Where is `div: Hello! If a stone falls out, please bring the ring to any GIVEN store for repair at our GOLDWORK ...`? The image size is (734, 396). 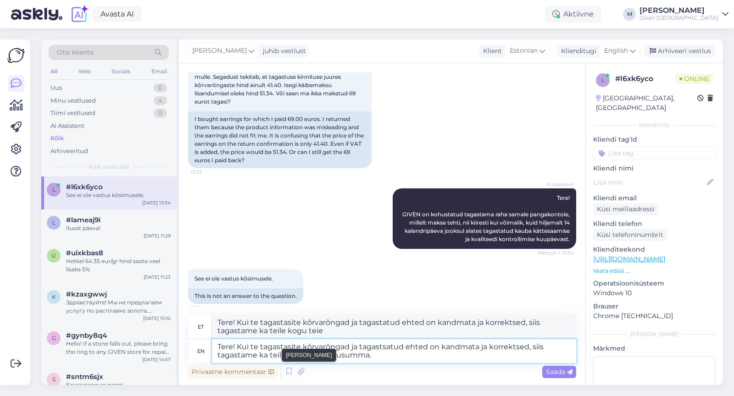
div: Hello! If a stone falls out, please bring the ring to any GIVEN store for repair at our GOLDWORK ... is located at coordinates (118, 348).